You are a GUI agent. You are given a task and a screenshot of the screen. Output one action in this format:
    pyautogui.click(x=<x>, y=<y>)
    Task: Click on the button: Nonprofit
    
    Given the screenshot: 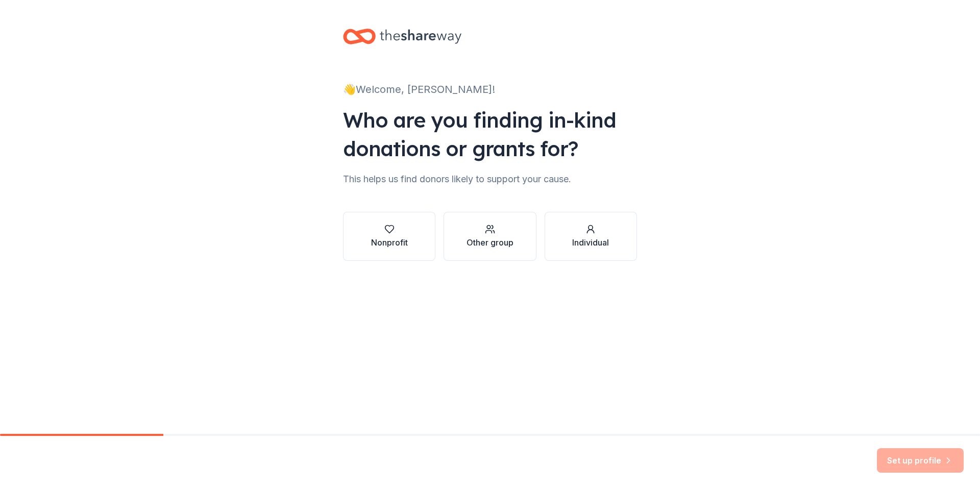 What is the action you would take?
    pyautogui.click(x=389, y=236)
    